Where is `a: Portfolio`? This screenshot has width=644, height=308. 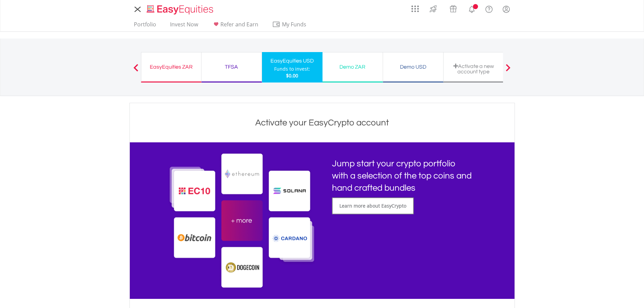 a: Portfolio is located at coordinates (145, 26).